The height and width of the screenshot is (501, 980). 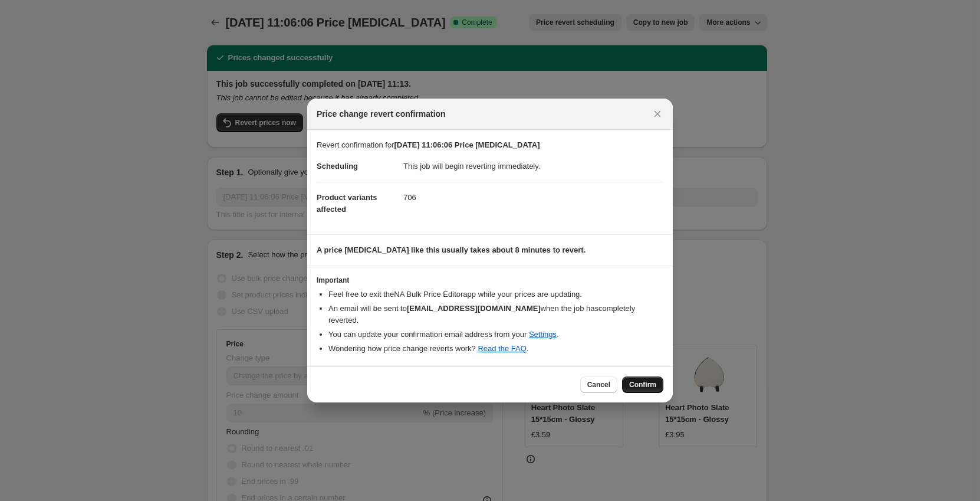 What do you see at coordinates (490, 280) in the screenshot?
I see `h3: Important` at bounding box center [490, 280].